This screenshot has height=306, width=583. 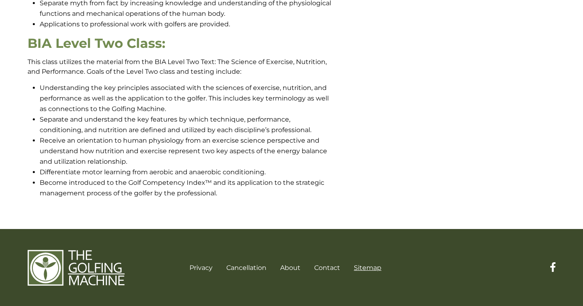 I want to click on li: Understanding the key principles associated with the sciences of exercise, nutrition, and perform..., so click(x=186, y=98).